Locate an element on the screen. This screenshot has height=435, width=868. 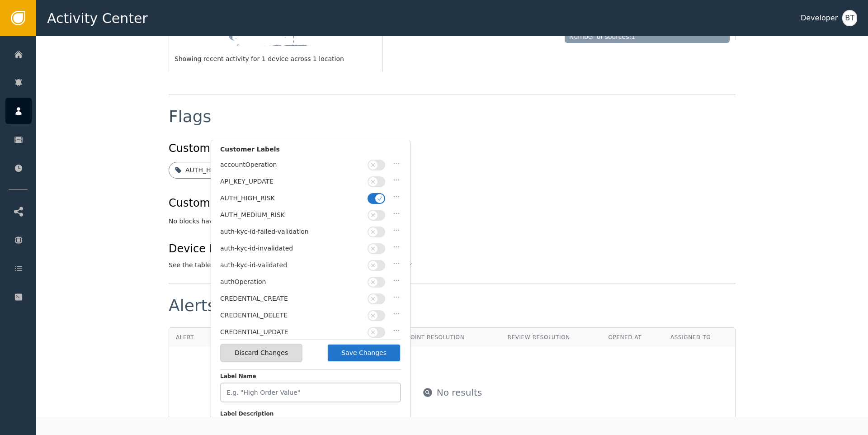
div: accountOperation is located at coordinates (291, 165).